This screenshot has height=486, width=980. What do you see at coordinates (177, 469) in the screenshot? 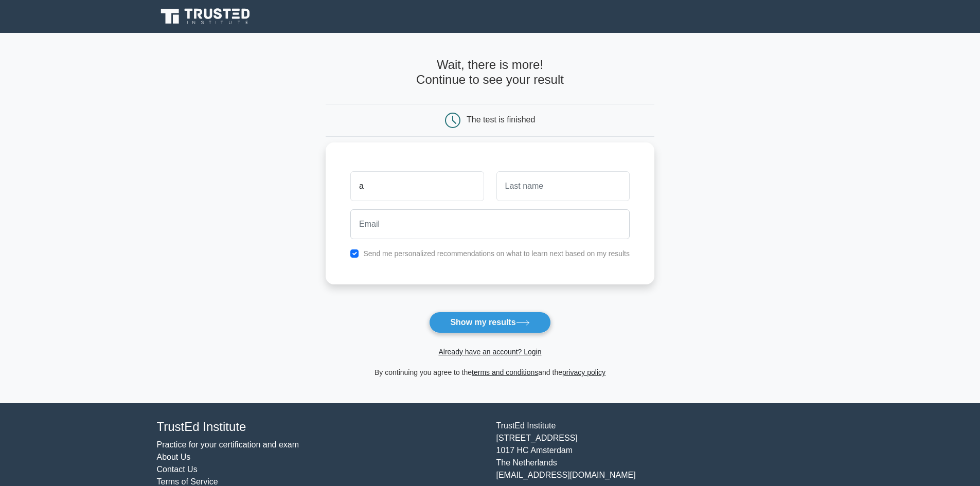
I see `a: Contact Us` at bounding box center [177, 469].